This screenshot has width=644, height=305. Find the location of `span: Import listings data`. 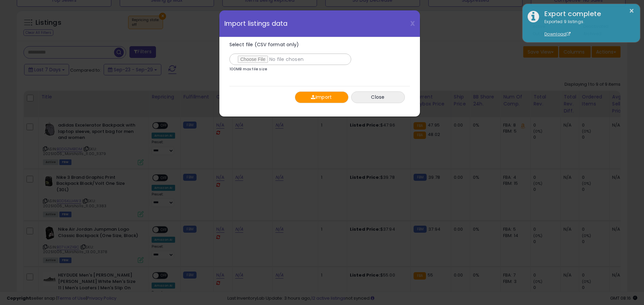

span: Import listings data is located at coordinates (256, 23).